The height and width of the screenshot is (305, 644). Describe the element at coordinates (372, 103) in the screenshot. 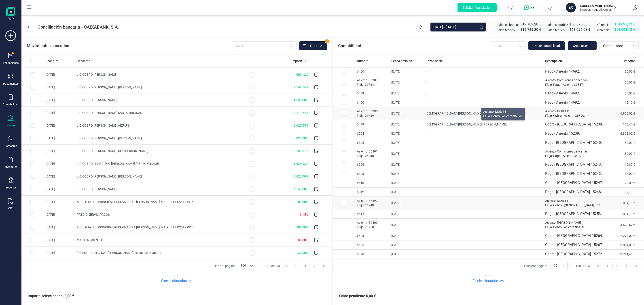

I see `td: 6456` at that location.